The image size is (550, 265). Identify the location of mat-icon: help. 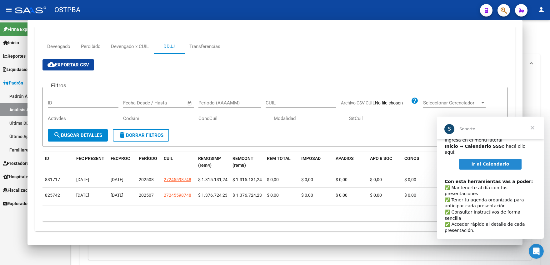
(414, 101).